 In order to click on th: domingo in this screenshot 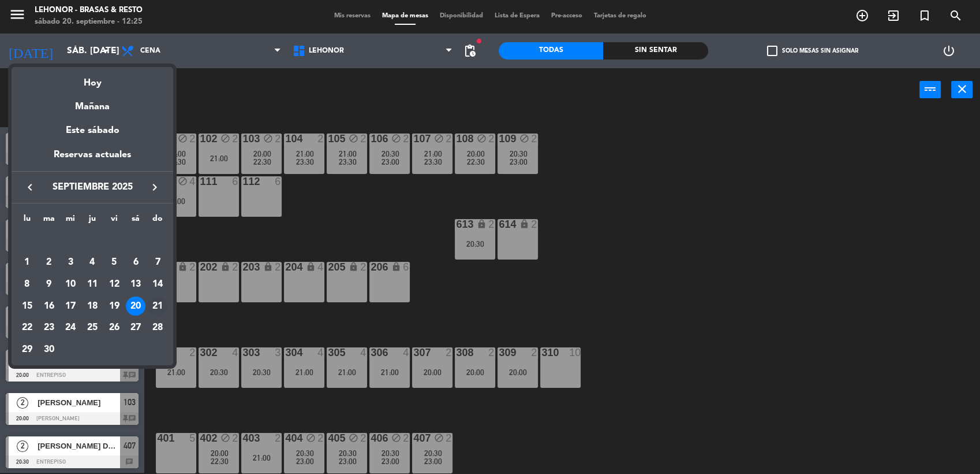, I will do `click(157, 221)`.